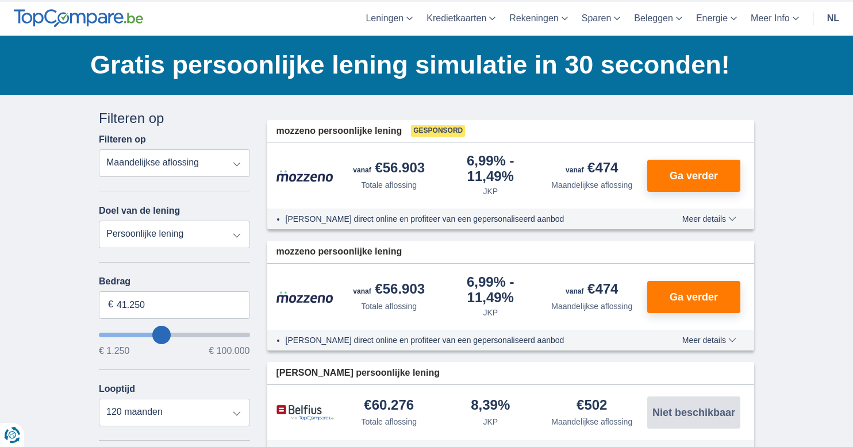  What do you see at coordinates (694, 413) in the screenshot?
I see `span: Niet beschikbaar` at bounding box center [694, 413].